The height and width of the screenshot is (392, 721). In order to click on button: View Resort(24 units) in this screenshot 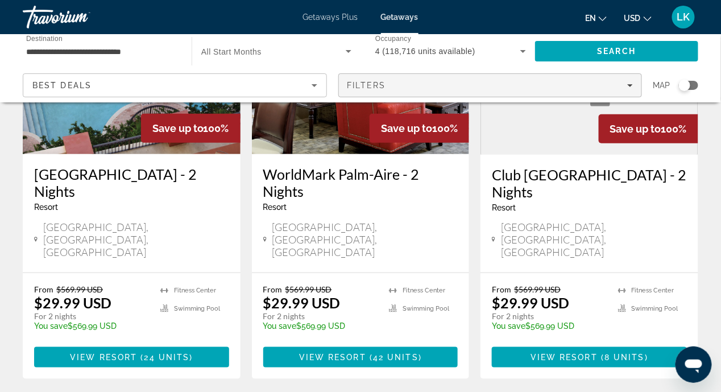, I will do `click(131, 357)`.